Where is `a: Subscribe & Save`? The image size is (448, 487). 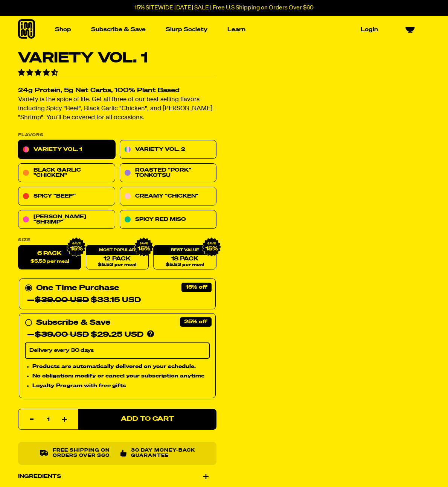
a: Subscribe & Save is located at coordinates (118, 29).